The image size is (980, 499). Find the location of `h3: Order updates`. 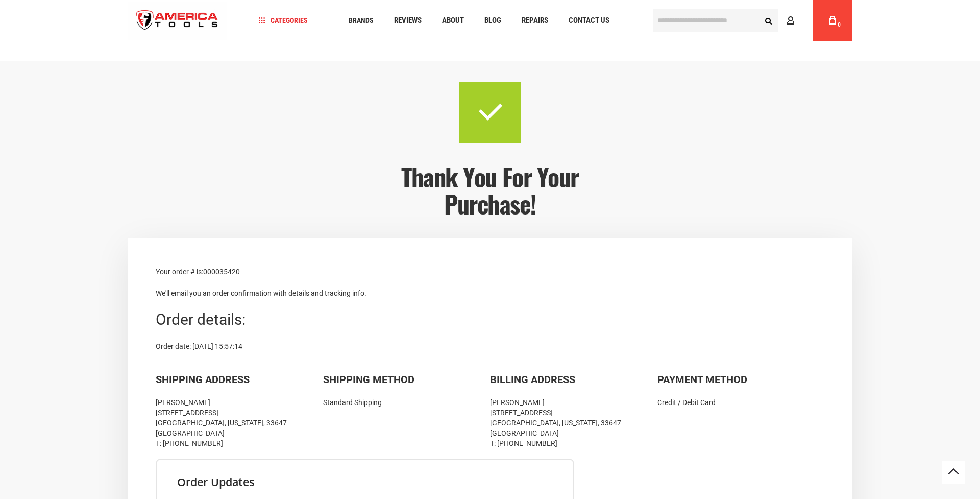

h3: Order updates is located at coordinates (365, 482).